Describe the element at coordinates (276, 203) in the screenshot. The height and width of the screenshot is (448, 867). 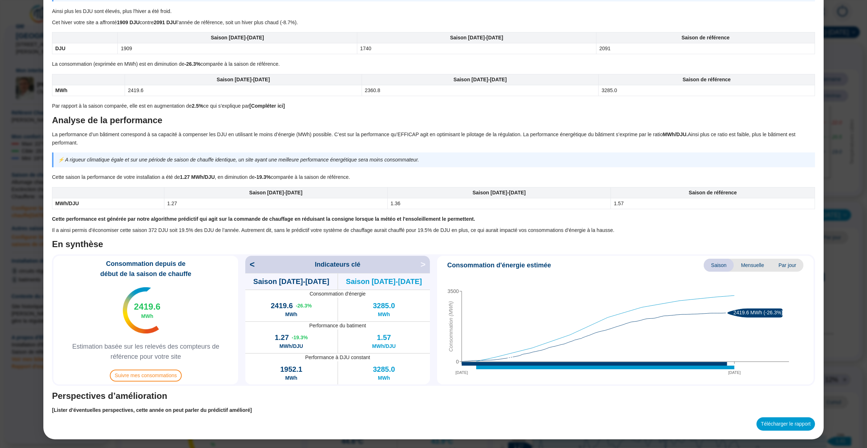
I see `td: 1.27` at that location.